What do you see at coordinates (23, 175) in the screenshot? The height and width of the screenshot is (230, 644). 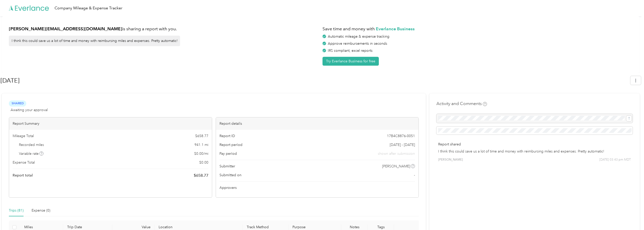 I see `span: Report total` at bounding box center [23, 175].